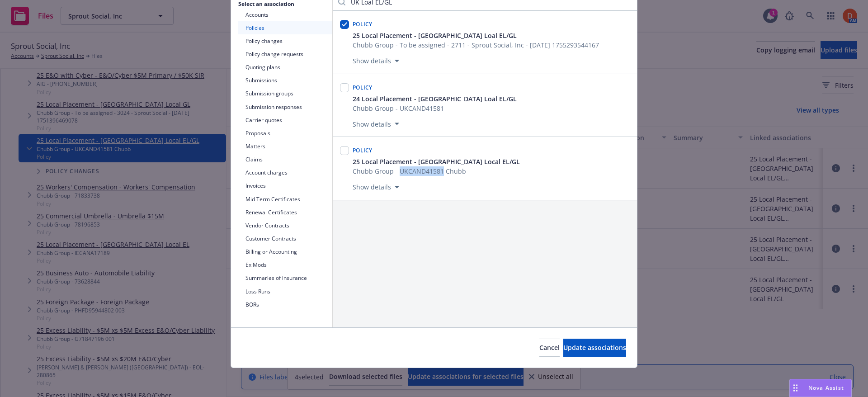 The height and width of the screenshot is (397, 868). Describe the element at coordinates (285, 159) in the screenshot. I see `button: Claims` at that location.